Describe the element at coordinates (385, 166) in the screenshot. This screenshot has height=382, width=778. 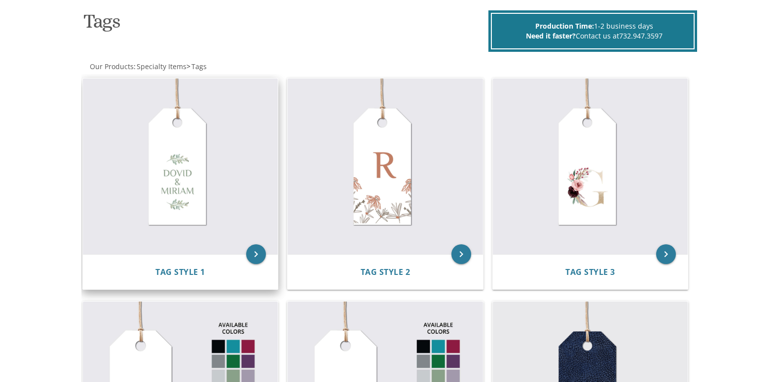
I see `img: Tag Style 2` at that location.